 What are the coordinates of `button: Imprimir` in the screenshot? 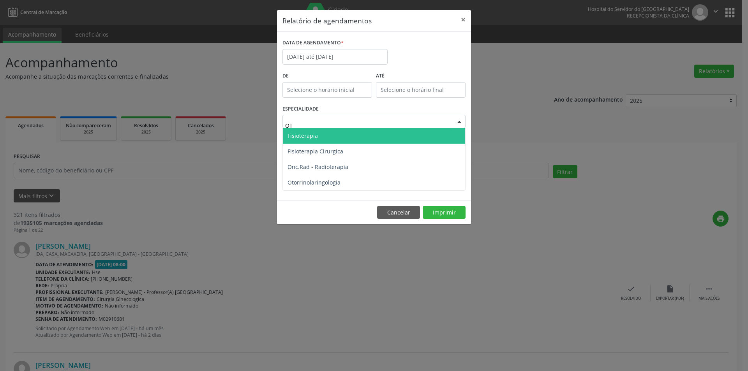 It's located at (444, 213).